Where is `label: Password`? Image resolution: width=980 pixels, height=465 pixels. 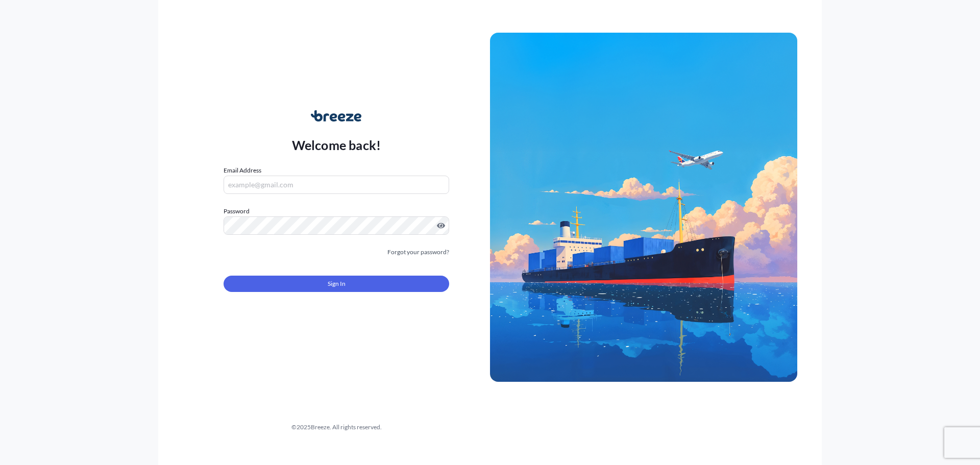 label: Password is located at coordinates (336, 211).